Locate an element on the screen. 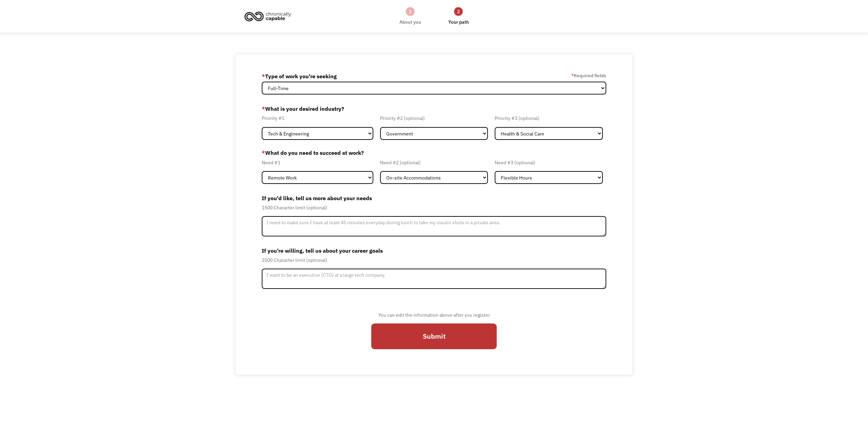 This screenshot has width=868, height=442. div: Priority #3 (optional) is located at coordinates (548, 118).